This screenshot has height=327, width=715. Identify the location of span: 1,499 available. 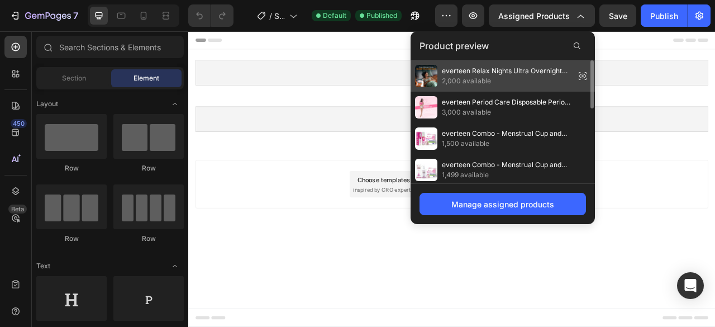
(506, 175).